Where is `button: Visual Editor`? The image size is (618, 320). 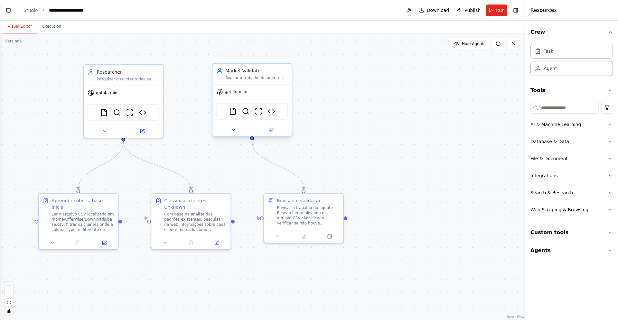 button: Visual Editor is located at coordinates (20, 27).